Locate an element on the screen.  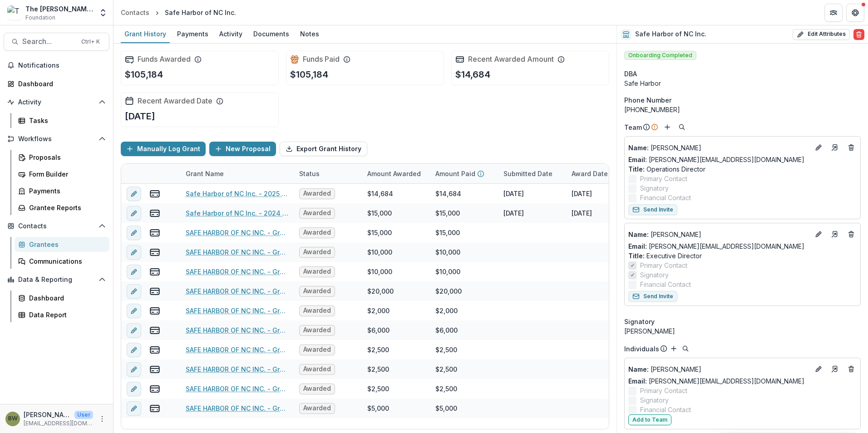
button: Delete is located at coordinates (859, 35).